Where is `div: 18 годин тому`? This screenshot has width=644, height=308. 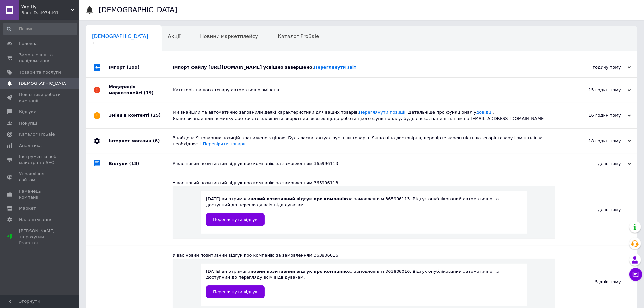
div: 18 годин тому is located at coordinates (598, 141).